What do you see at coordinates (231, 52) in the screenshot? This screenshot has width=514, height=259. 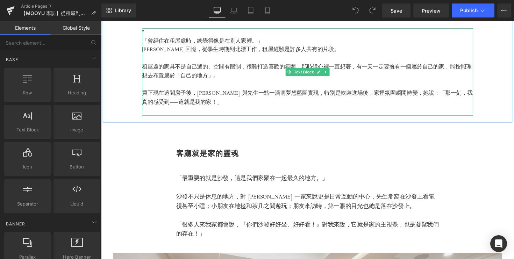 I see `a: Expand / Collapse` at bounding box center [231, 52].